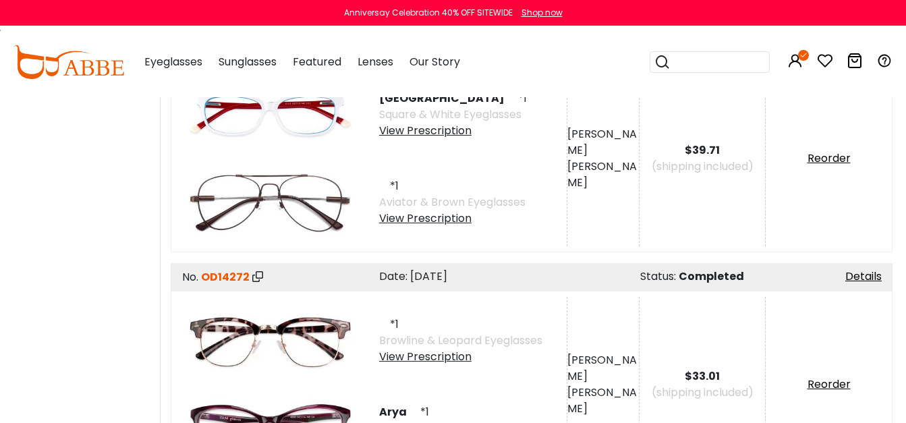  Describe the element at coordinates (450, 114) in the screenshot. I see `span: Square & White Eyeglasses` at that location.